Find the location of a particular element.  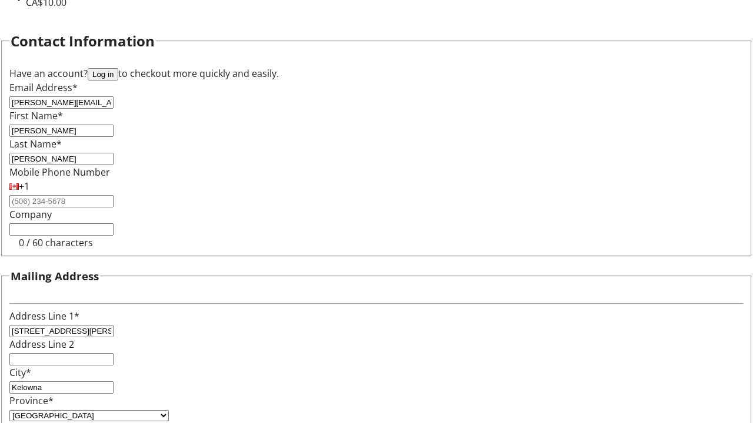

input: (506) 234-5678 is located at coordinates (61, 201).